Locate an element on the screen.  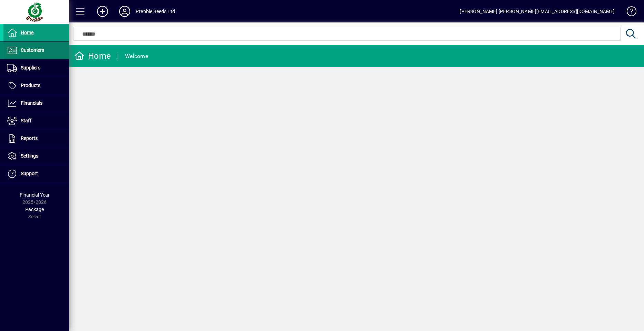
span: Staff is located at coordinates (26, 120).